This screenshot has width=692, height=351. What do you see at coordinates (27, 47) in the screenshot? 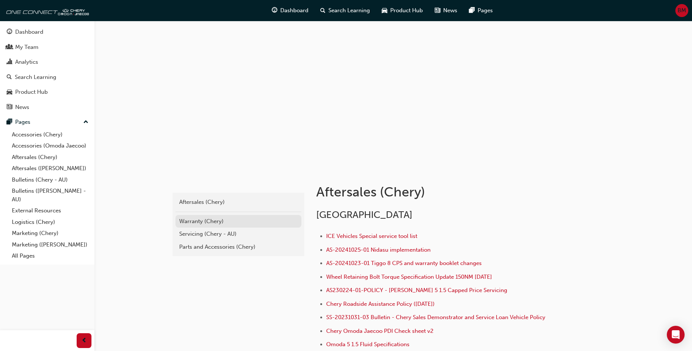
I see `div: My Team` at bounding box center [27, 47].